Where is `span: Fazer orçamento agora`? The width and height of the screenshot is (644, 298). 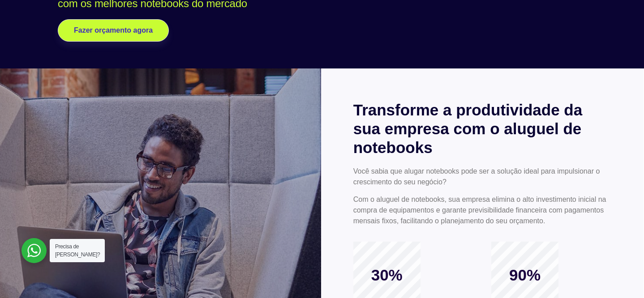
span: Fazer orçamento agora is located at coordinates (113, 30).